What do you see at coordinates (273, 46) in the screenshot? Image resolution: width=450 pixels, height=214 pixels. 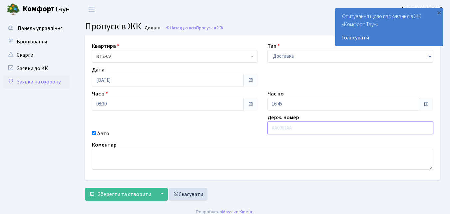 I see `label: Тип` at bounding box center [273, 46].